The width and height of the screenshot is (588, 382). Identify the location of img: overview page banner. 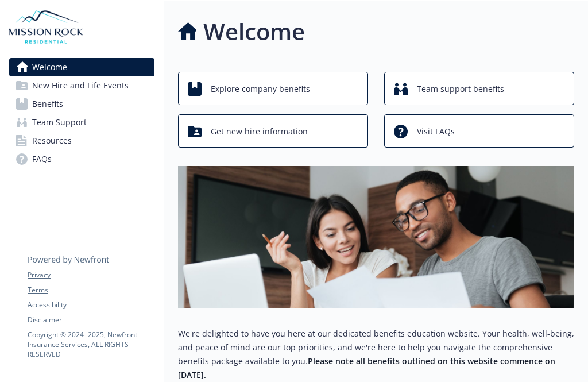
(377, 237).